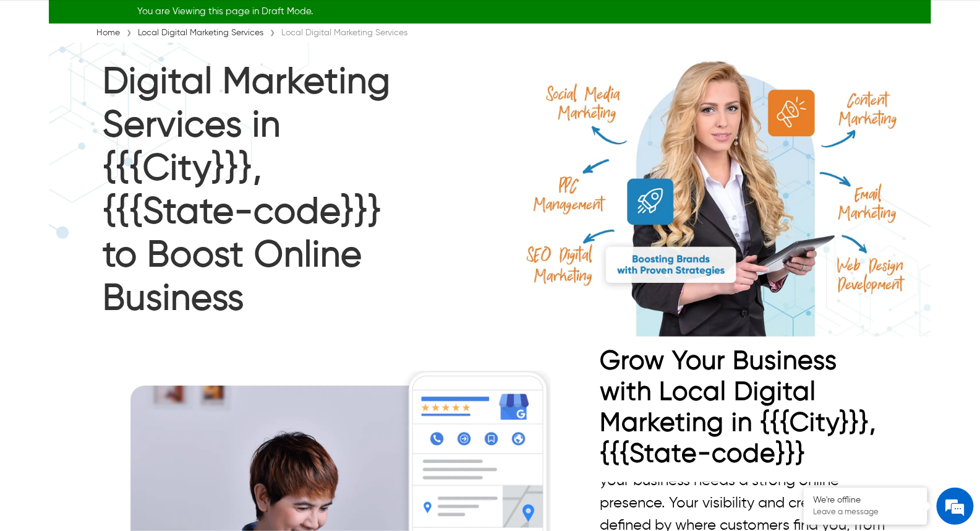 This screenshot has width=980, height=531. Describe the element at coordinates (121, 219) in the screenshot. I see `span: We are offline. Please leave us a message.` at that location.